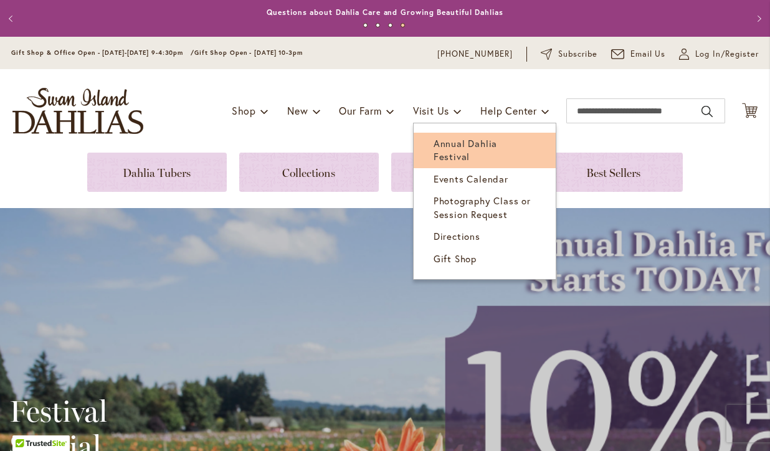 Image resolution: width=770 pixels, height=451 pixels. What do you see at coordinates (384, 12) in the screenshot?
I see `a: Questions about Dahlia Care and Growing Beautiful Dahlias` at bounding box center [384, 12].